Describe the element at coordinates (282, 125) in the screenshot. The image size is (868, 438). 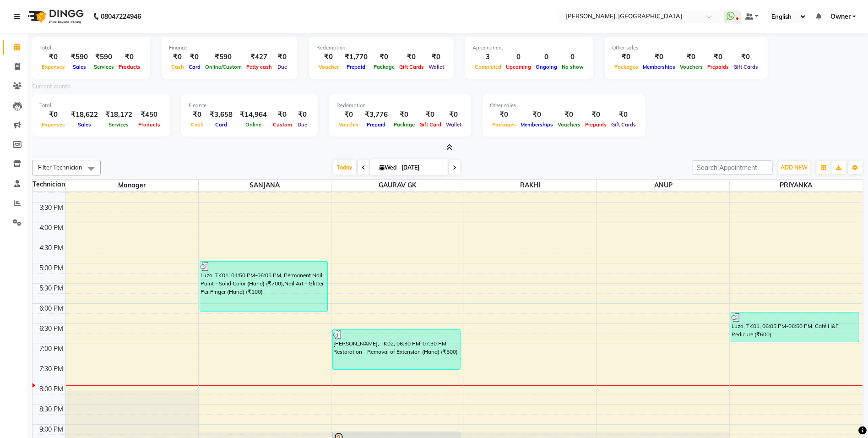
I see `span: Custom` at that location.